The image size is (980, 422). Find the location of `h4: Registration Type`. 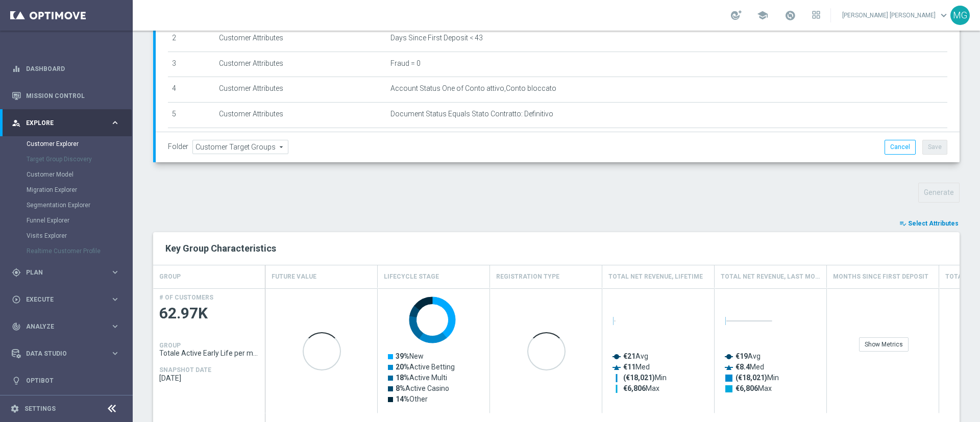

h4: Registration Type is located at coordinates (528, 277).